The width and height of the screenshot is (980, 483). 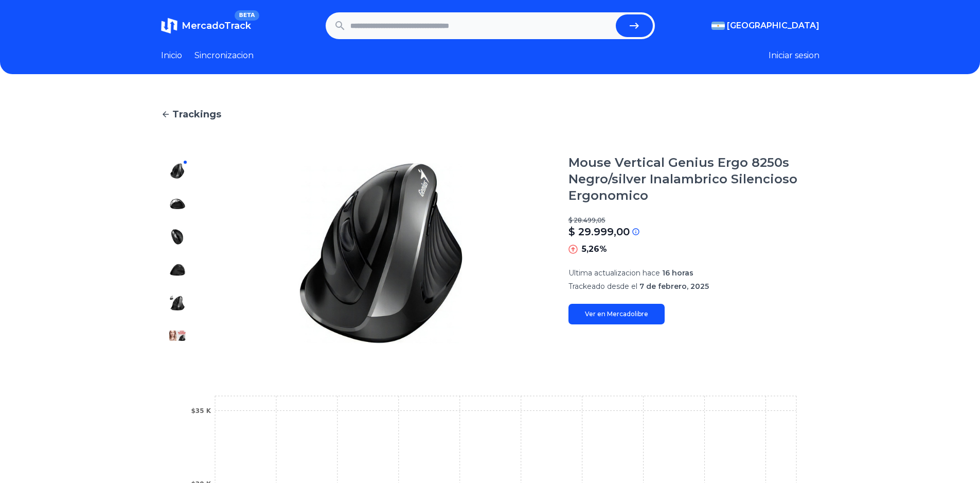 I want to click on button: Iniciar sesion, so click(x=793, y=55).